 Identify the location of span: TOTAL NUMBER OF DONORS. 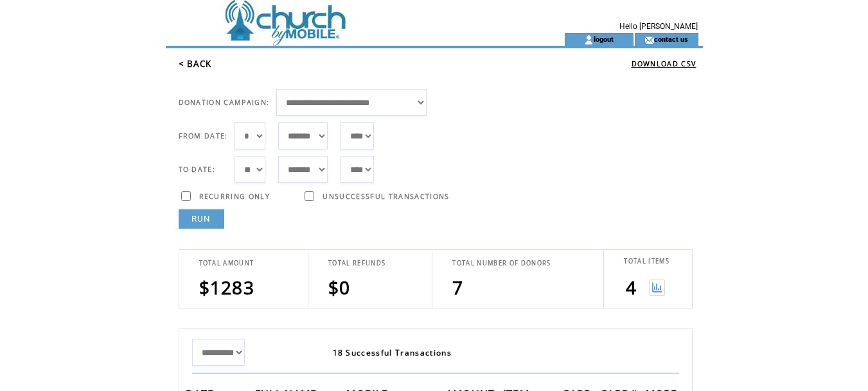
(501, 263).